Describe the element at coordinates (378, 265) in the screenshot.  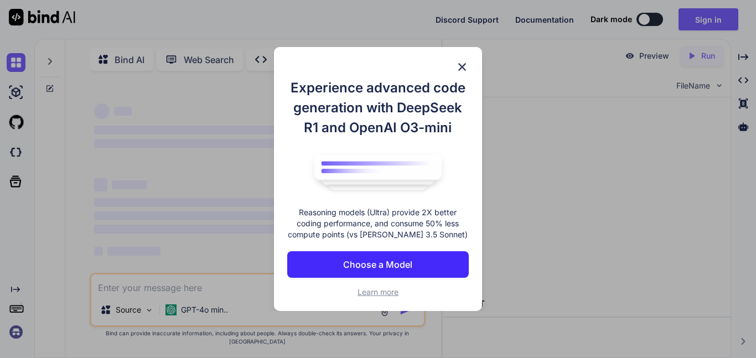
I see `button: Choose a Model` at that location.